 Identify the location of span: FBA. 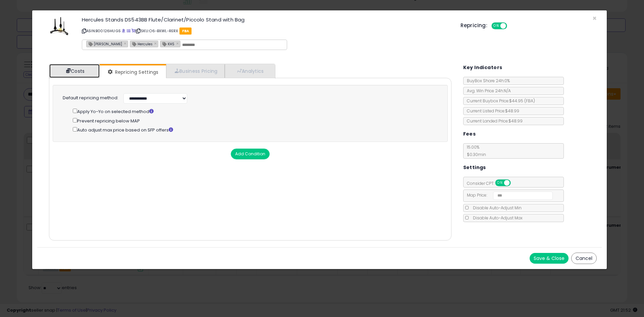
(186, 31).